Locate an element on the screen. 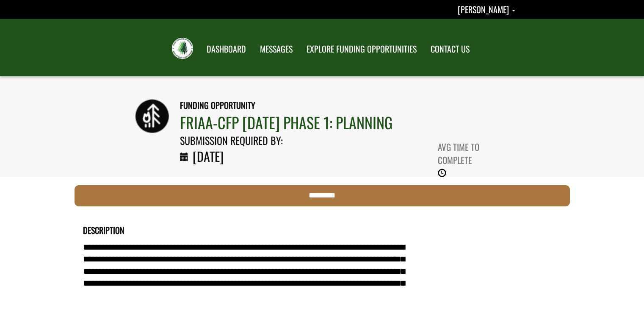 Image resolution: width=644 pixels, height=328 pixels. a: Rhonda Cardinal is located at coordinates (486, 9).